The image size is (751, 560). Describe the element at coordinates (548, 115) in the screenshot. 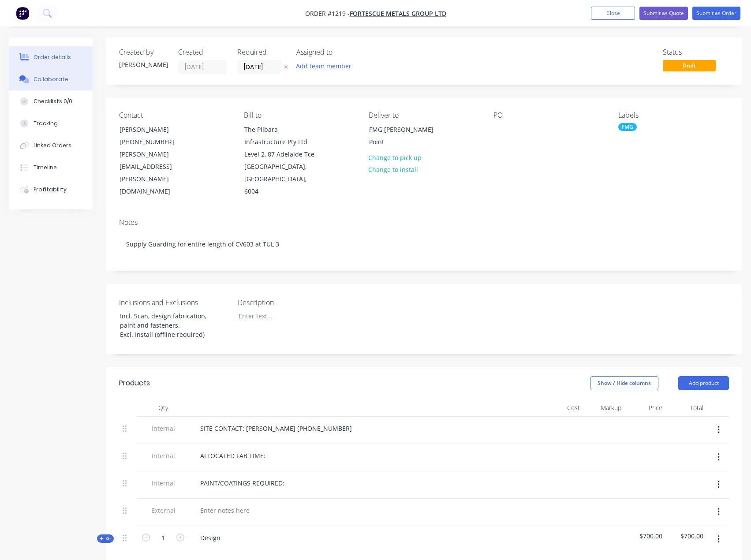

I see `div: PO` at that location.